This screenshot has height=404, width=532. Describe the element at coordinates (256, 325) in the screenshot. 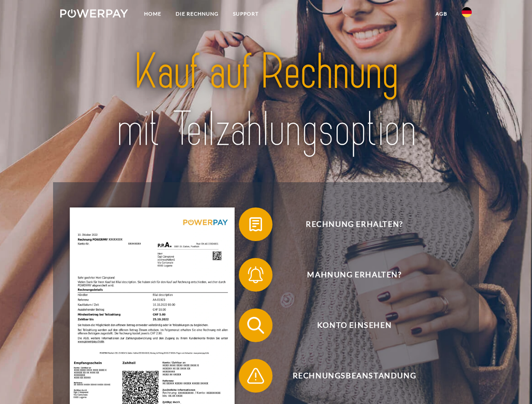

I see `img: qb_search.svg` at that location.